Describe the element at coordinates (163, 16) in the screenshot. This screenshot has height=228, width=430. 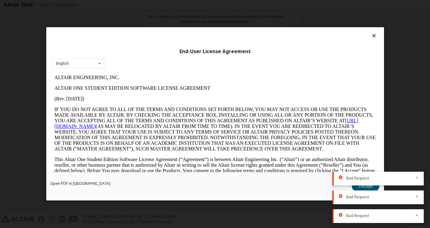
I see `p: ALTAIR ONE STUDENT EDITION SOFTWARE LICENSE AGREEMENT` at that location.